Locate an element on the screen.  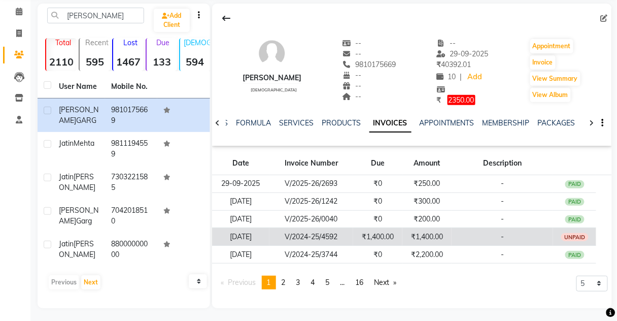
td: V/2025-26/1242 is located at coordinates (311, 201).